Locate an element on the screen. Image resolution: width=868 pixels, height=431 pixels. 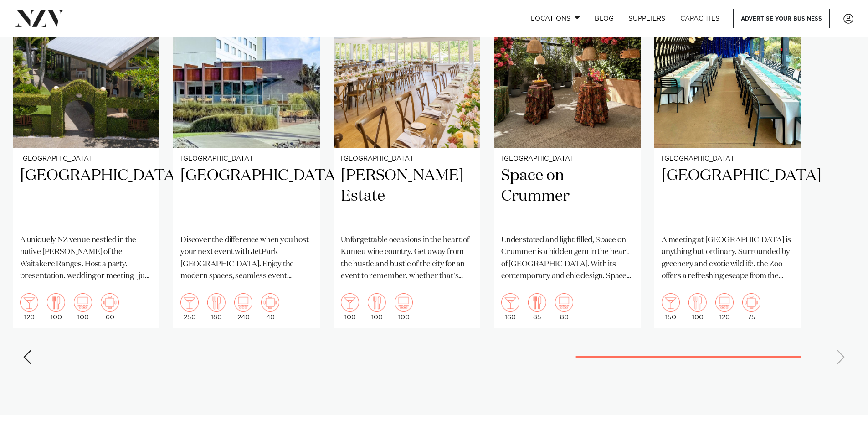
a: BLOG is located at coordinates (605, 18).